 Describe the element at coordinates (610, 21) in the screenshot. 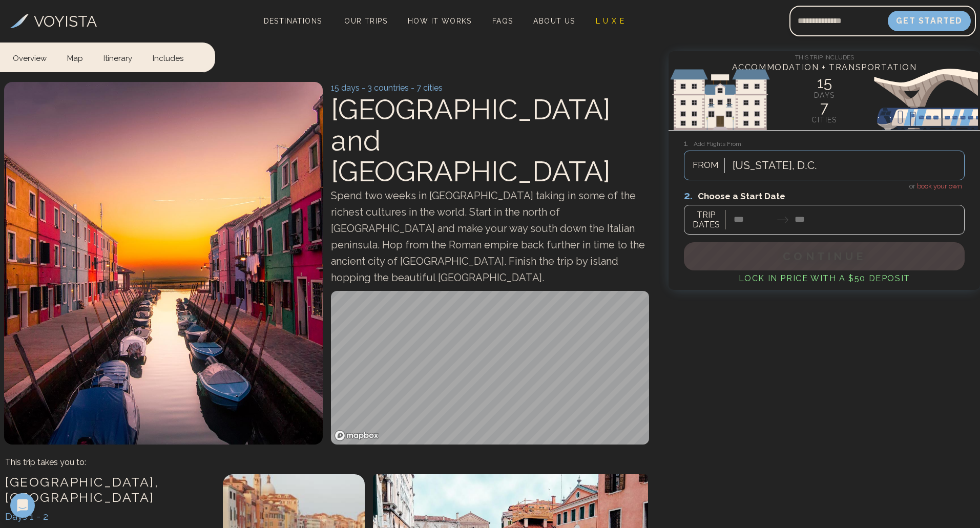

I see `span: L U X E` at that location.